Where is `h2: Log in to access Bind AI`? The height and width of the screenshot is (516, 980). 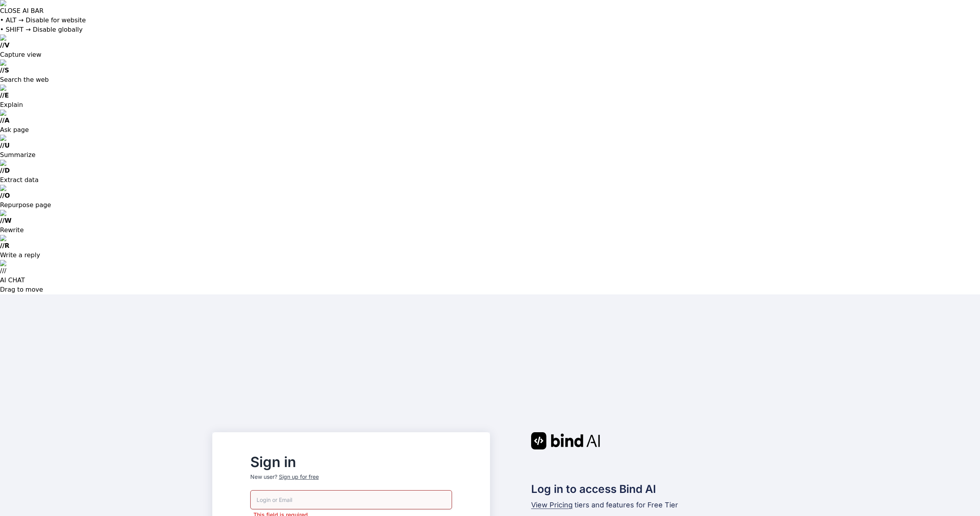 h2: Log in to access Bind AI is located at coordinates (649, 489).